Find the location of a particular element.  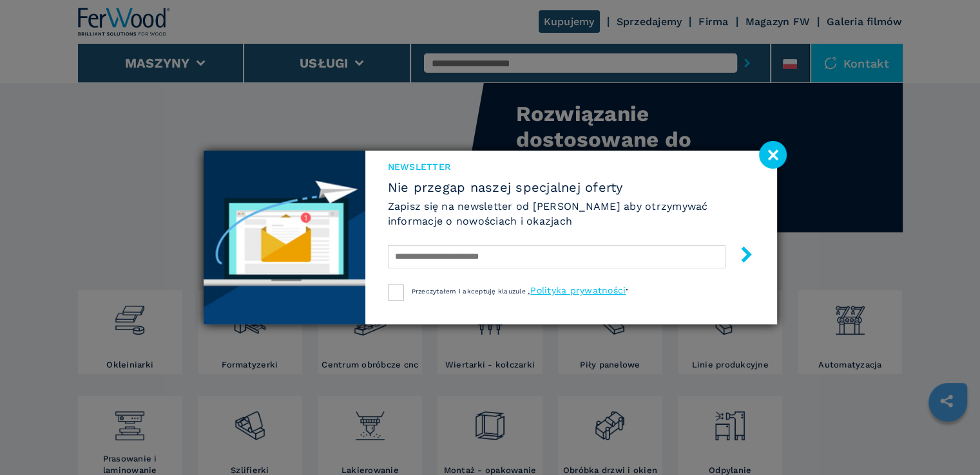

button: submit-button is located at coordinates (739, 257).